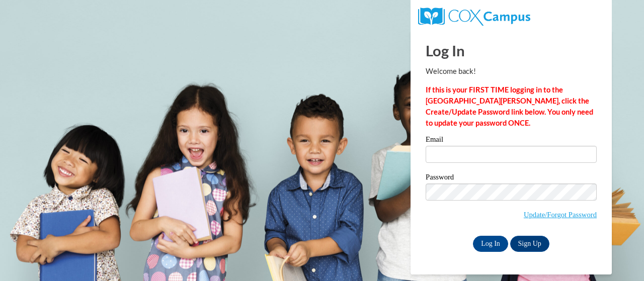  Describe the element at coordinates (474, 16) in the screenshot. I see `a: COX Campus` at that location.